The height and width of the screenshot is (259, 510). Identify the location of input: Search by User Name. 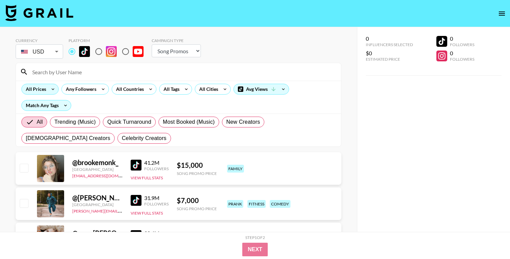
(182, 72).